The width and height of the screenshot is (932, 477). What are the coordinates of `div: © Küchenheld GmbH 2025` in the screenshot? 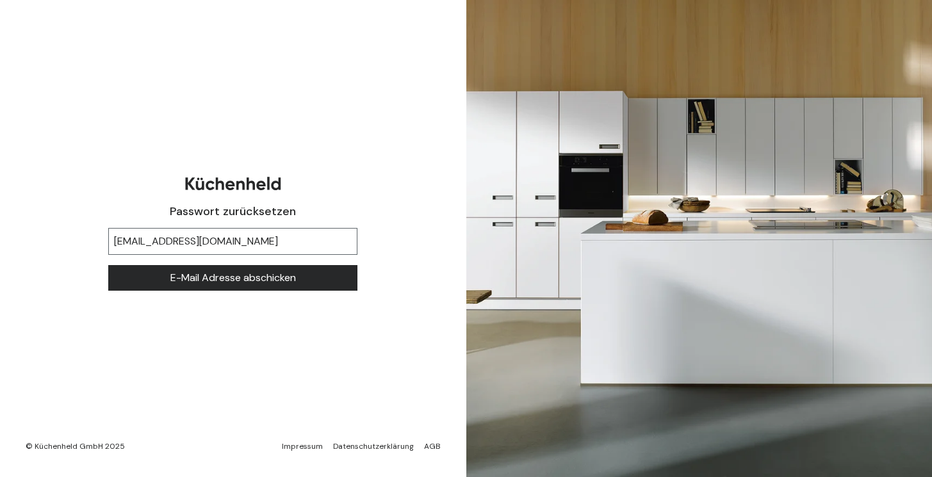 It's located at (75, 446).